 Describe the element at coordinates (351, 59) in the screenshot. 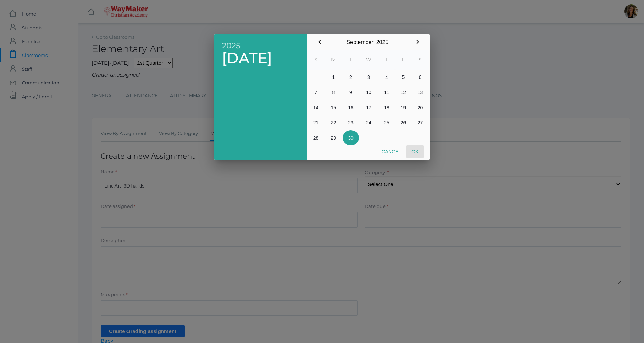

I see `abbr: Tuesday` at that location.